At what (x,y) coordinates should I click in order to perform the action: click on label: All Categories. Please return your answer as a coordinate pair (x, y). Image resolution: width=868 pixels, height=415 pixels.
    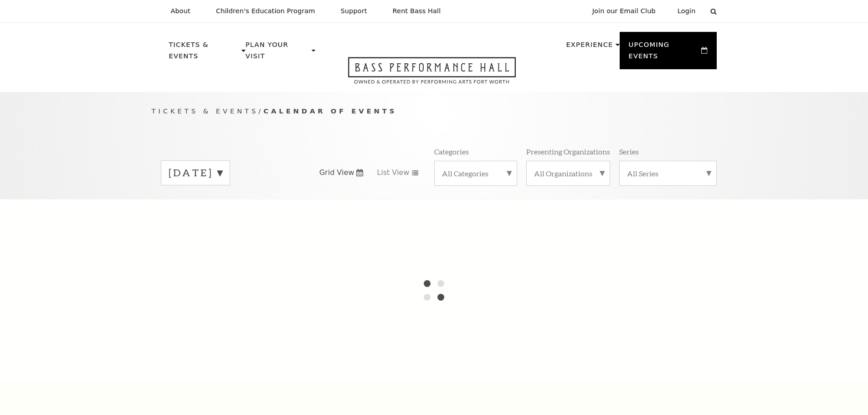
    Looking at the image, I should click on (476, 173).